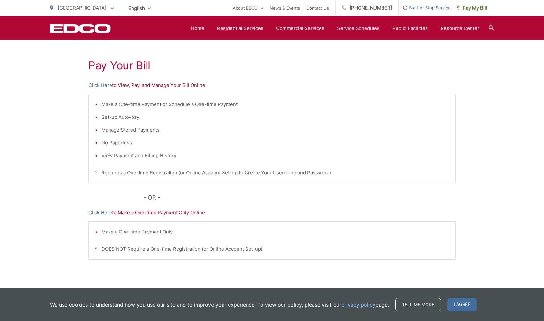 The image size is (544, 321). What do you see at coordinates (300, 28) in the screenshot?
I see `a: Commercial Services` at bounding box center [300, 28].